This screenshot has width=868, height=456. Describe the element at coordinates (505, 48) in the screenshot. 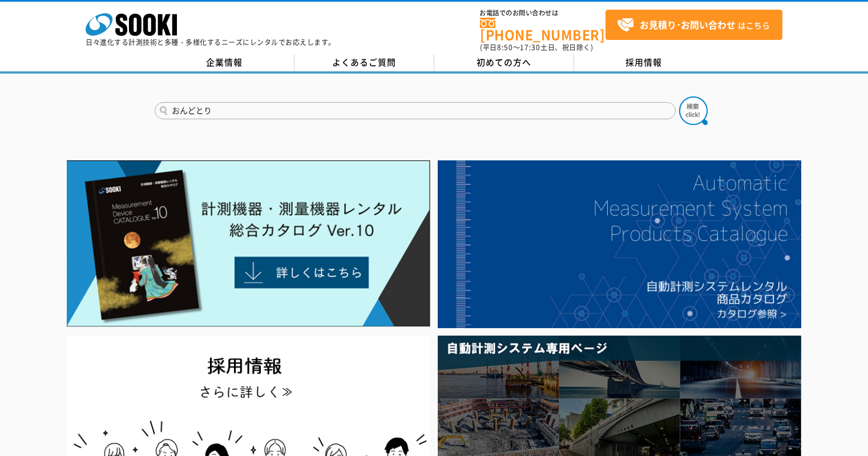

I see `span: 8:50` at that location.